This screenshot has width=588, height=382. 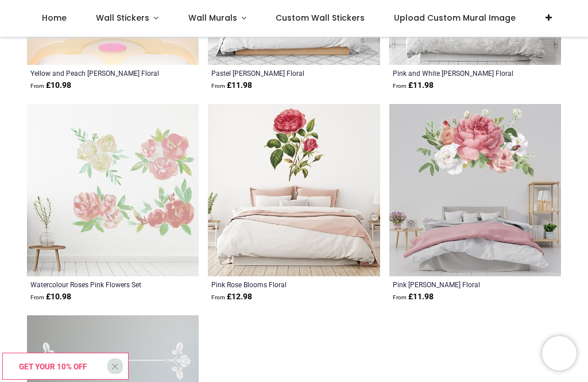 What do you see at coordinates (278, 285) in the screenshot?
I see `div: Pink Rose Blooms Floral` at bounding box center [278, 285].